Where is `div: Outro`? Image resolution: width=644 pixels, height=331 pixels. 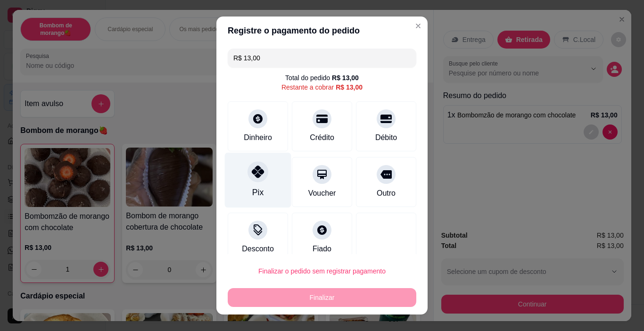 div: Outro is located at coordinates (386, 194).